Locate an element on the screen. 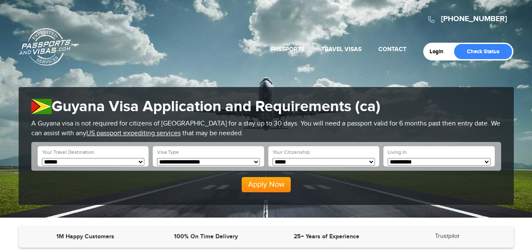 The width and height of the screenshot is (532, 251). a: Check Status is located at coordinates (482, 52).